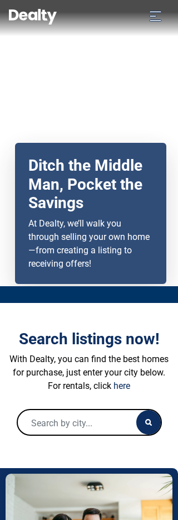 This screenshot has width=178, height=520. Describe the element at coordinates (91, 244) in the screenshot. I see `p: At Dealty, we’ll walk you through selling your own home—from creating a listing to receiving offers!` at that location.